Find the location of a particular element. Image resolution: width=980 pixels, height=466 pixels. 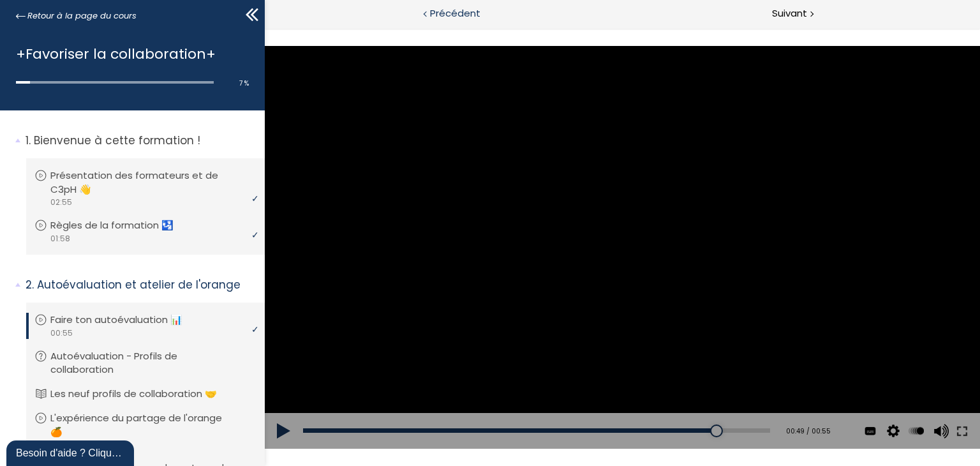

span: 7 % is located at coordinates (244, 83).